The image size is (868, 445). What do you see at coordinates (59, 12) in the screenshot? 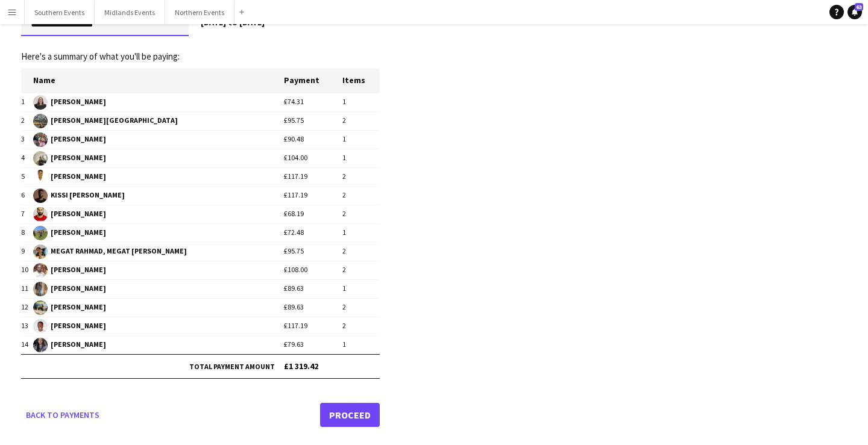
I see `button: Southern Events` at bounding box center [59, 12].